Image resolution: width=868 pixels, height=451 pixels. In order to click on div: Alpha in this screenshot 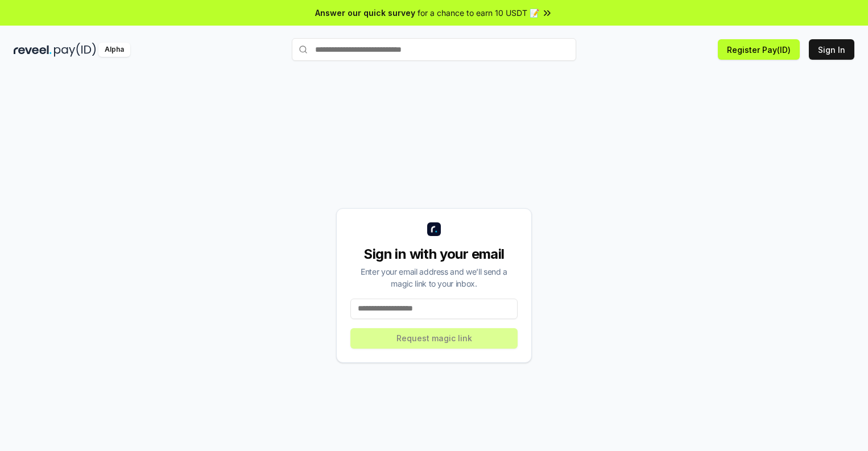, I will do `click(114, 50)`.